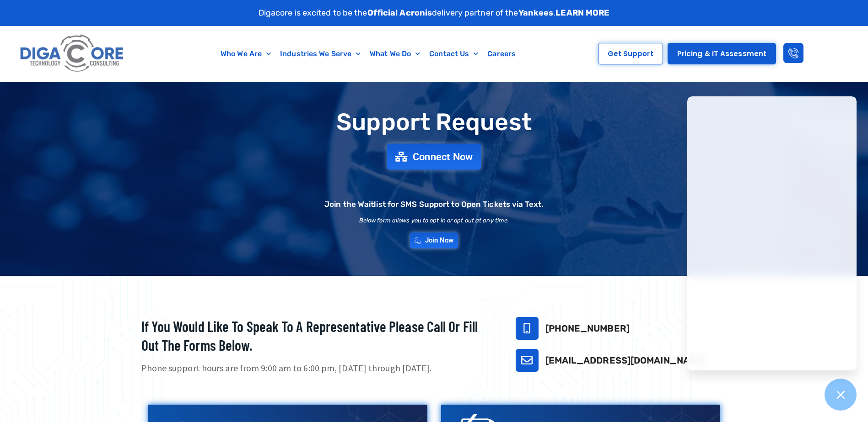  I want to click on a: Contact Us, so click(453, 54).